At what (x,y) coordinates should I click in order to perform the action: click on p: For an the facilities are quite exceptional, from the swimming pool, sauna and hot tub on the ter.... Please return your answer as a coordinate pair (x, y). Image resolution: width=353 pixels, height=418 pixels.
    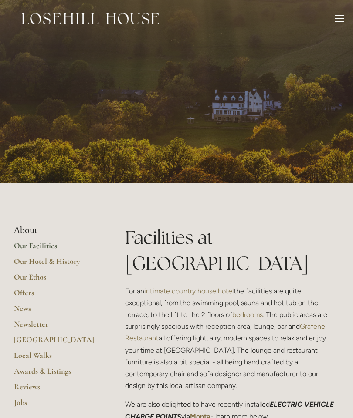
    Looking at the image, I should click on (232, 339).